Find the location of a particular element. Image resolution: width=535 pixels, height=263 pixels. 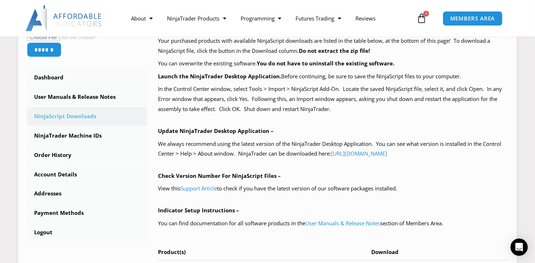

div: Open Intercom Messenger is located at coordinates (519, 247).